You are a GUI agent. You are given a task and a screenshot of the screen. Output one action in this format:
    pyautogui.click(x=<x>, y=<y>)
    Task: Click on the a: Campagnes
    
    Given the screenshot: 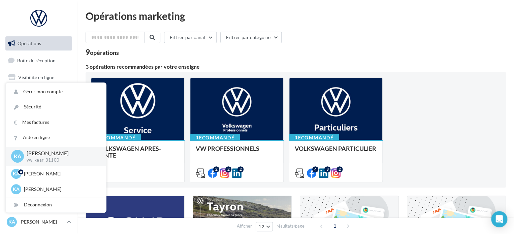 What is the action you would take?
    pyautogui.click(x=39, y=94)
    